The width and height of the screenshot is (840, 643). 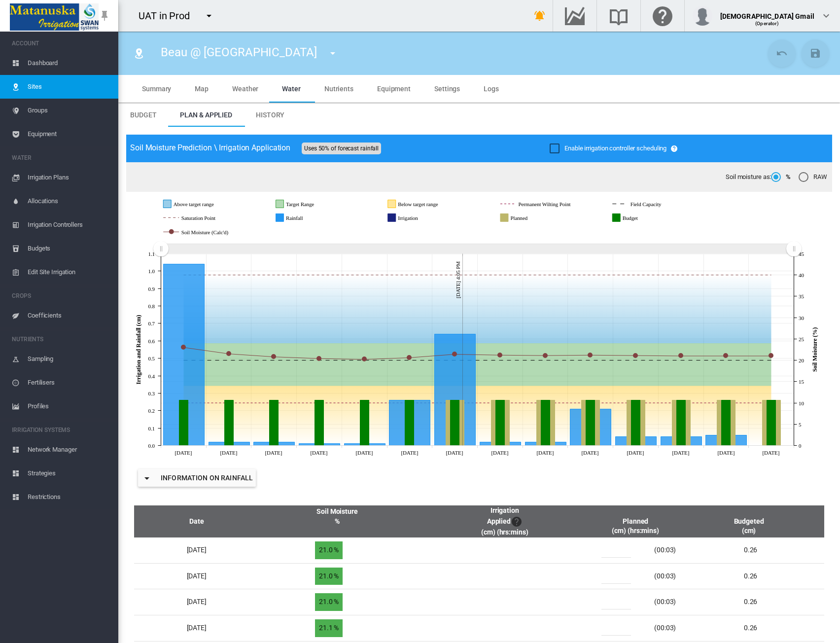 I want to click on span: Nutrients, so click(x=338, y=89).